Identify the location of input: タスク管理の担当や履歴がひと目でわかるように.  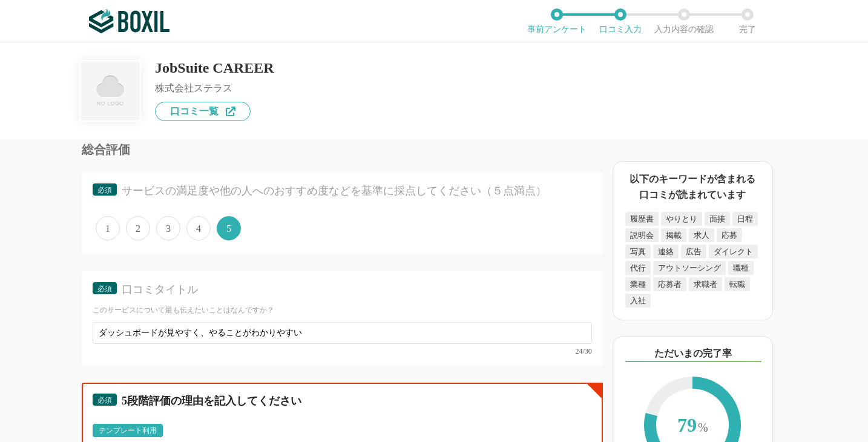
(342, 333).